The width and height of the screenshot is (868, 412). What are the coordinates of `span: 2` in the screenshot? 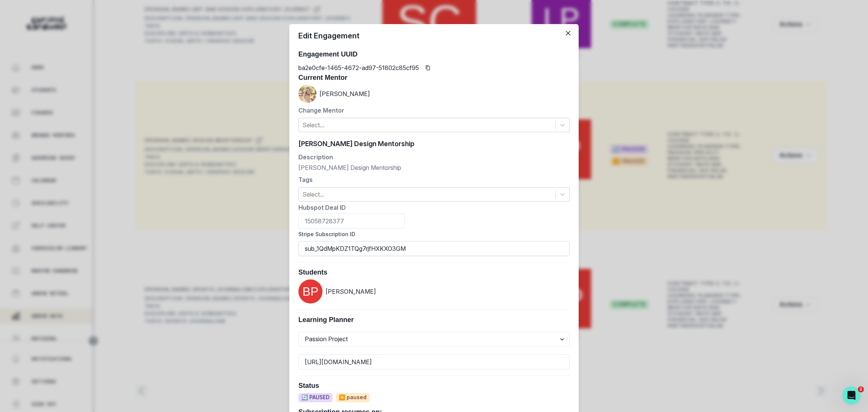 It's located at (861, 389).